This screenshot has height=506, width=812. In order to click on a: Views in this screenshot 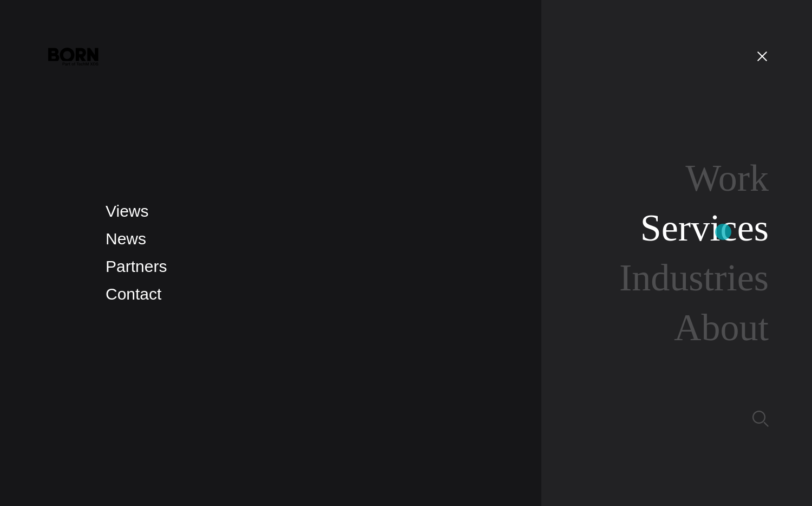, I will do `click(127, 211)`.